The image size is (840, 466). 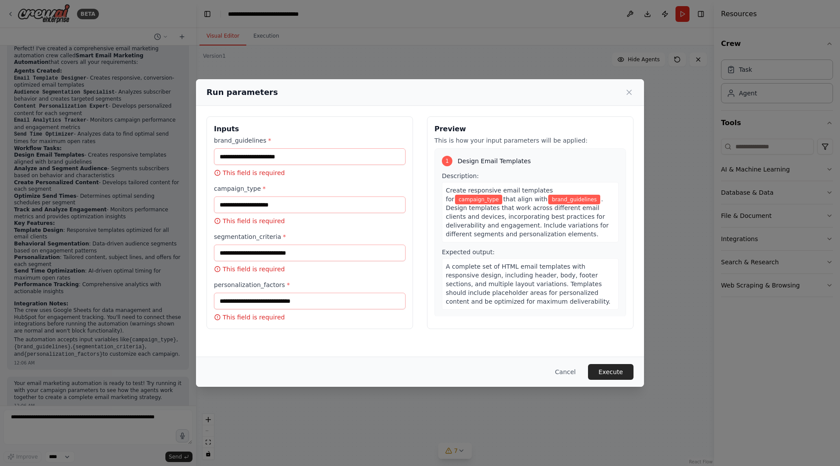 What do you see at coordinates (310, 189) in the screenshot?
I see `label: campaign_type` at bounding box center [310, 189].